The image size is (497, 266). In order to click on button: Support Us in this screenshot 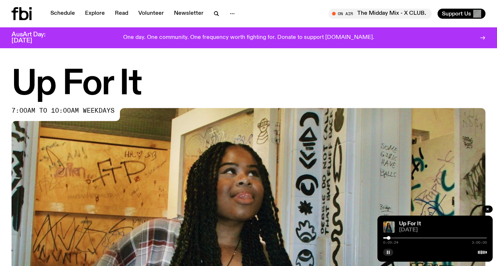, I will do `click(462, 14)`.